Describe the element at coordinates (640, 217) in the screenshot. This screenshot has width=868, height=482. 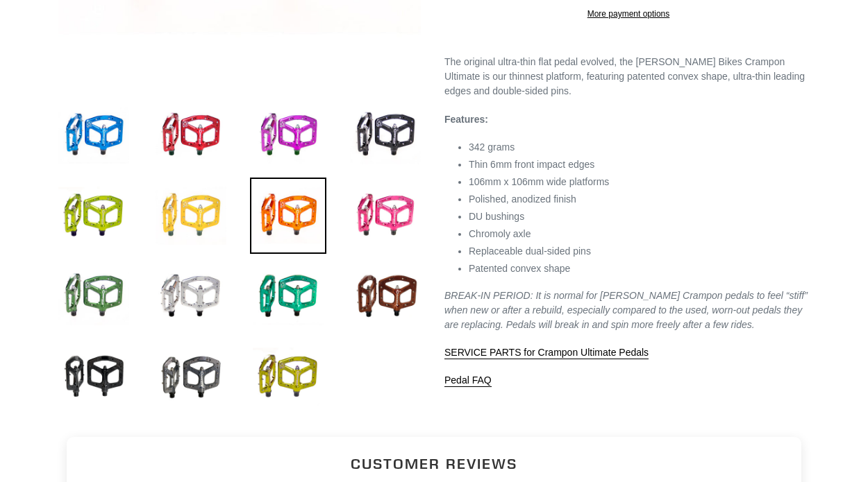
I see `li: DU bushings` at that location.